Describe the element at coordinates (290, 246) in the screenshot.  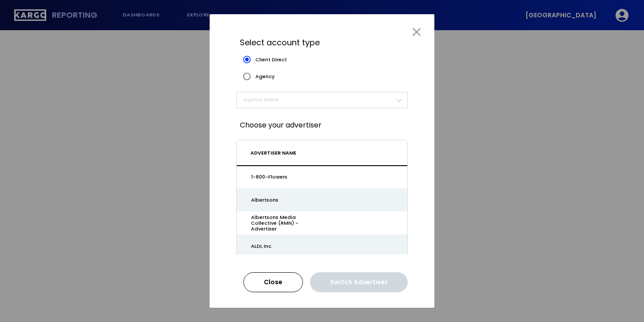
I see `div: ALDI, Inc.` at that location.